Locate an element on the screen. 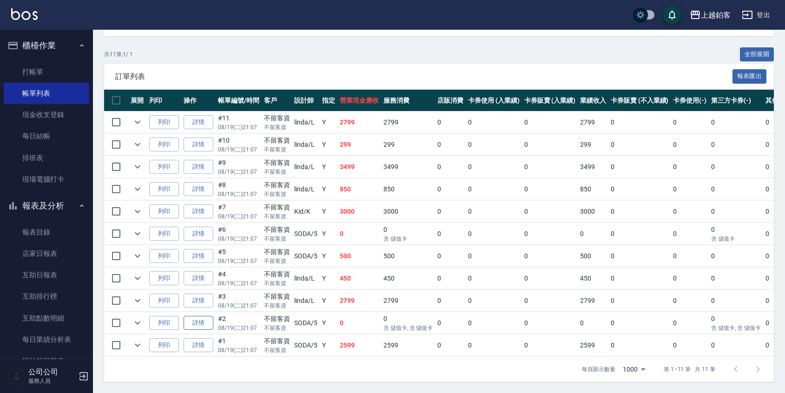 The image size is (785, 393). td: 299 is located at coordinates (593, 145).